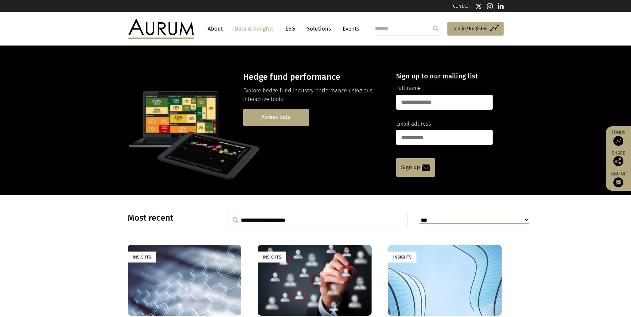  Describe the element at coordinates (235, 220) in the screenshot. I see `img: search.svg` at that location.